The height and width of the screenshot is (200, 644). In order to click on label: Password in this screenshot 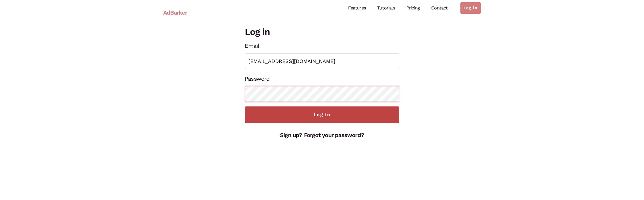, I will do `click(257, 79)`.